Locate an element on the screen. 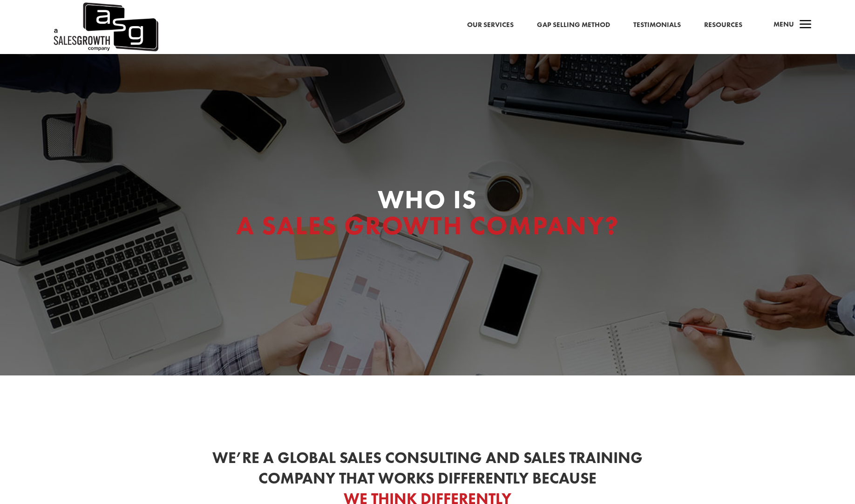  a: Gap Selling Method is located at coordinates (573, 25).